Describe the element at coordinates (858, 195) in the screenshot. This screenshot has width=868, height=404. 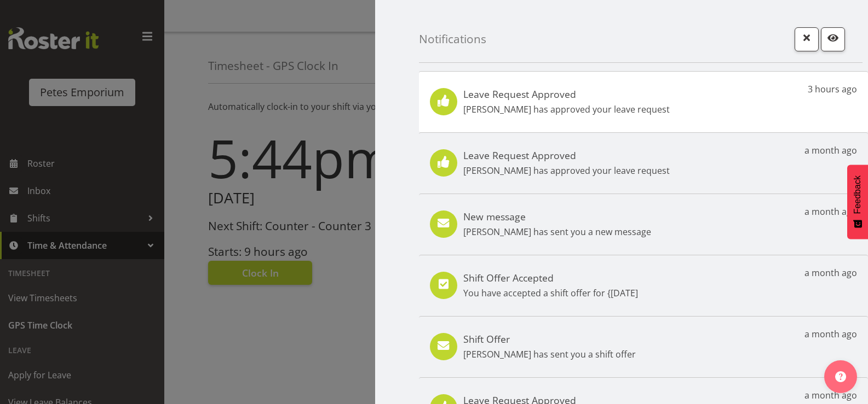
I see `span: Feedback` at that location.